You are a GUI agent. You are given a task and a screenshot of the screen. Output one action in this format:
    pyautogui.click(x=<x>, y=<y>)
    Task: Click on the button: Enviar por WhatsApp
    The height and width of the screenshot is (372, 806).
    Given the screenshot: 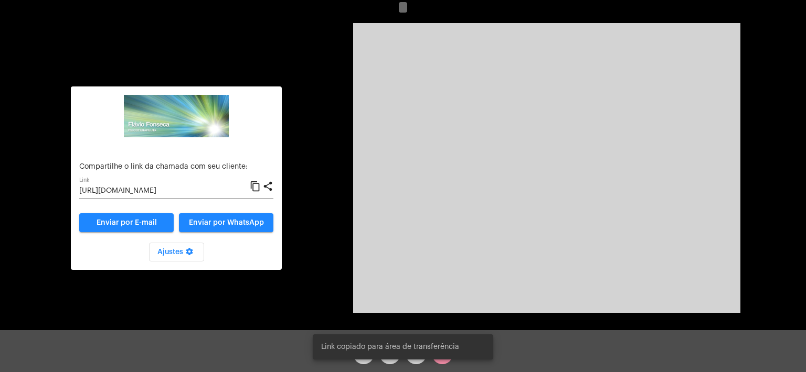 What is the action you would take?
    pyautogui.click(x=226, y=223)
    